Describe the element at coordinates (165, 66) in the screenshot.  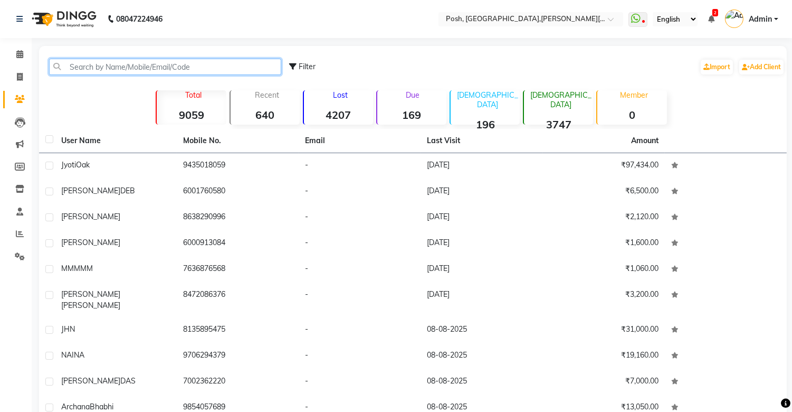
I see `input: Search by Name/Mobile/Email/Code` at that location.